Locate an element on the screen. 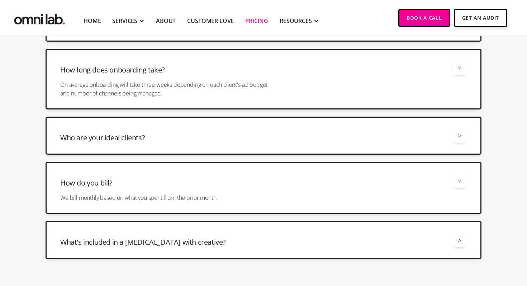 The width and height of the screenshot is (527, 286). a: home is located at coordinates (39, 18).